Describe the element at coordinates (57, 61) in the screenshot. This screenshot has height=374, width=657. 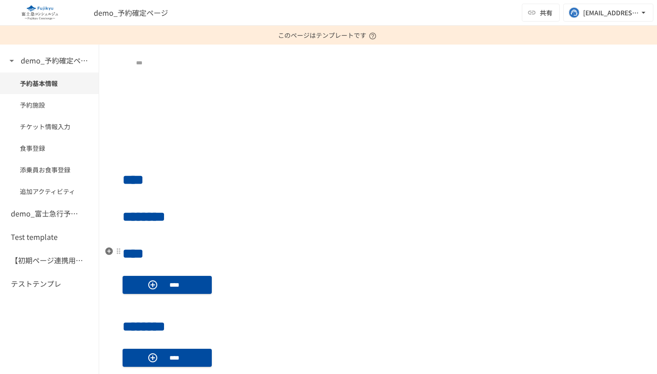
I see `h6: demo_予約確定ページ` at that location.